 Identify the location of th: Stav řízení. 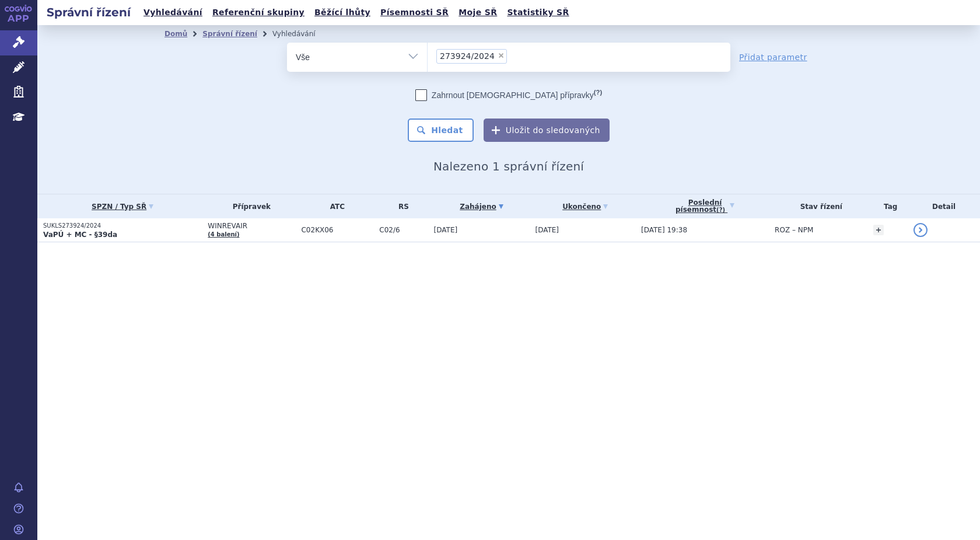
(818, 206).